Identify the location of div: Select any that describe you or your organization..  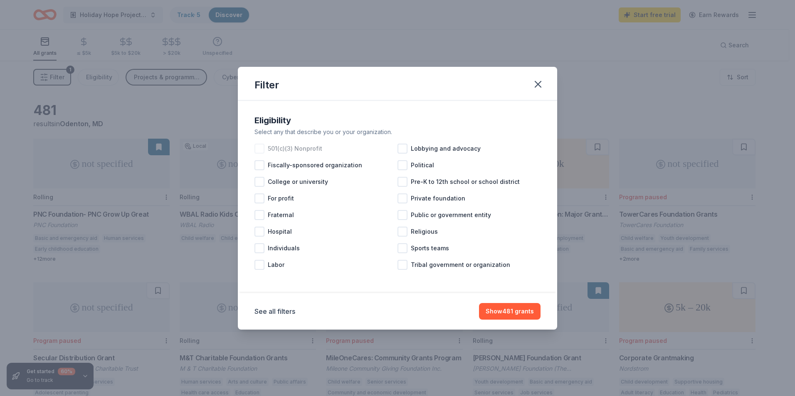
(397, 132).